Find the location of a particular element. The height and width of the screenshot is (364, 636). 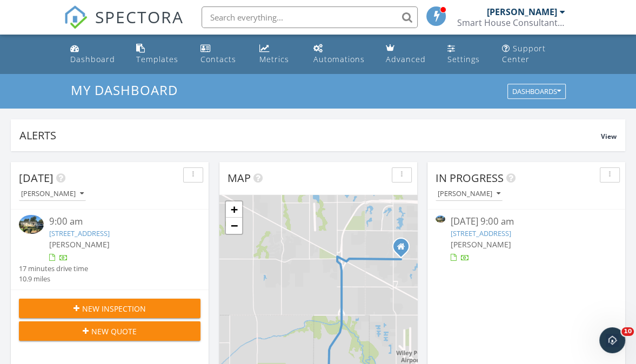

div: Settings is located at coordinates (463, 59).